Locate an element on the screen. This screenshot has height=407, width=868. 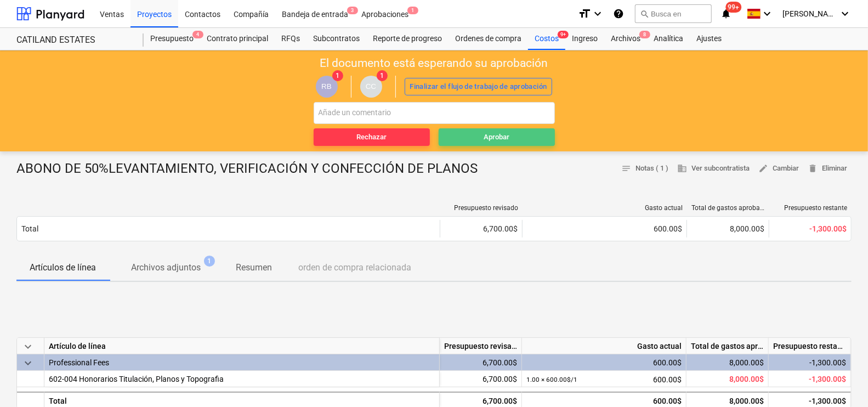
span: 9+ is located at coordinates (563, 35).